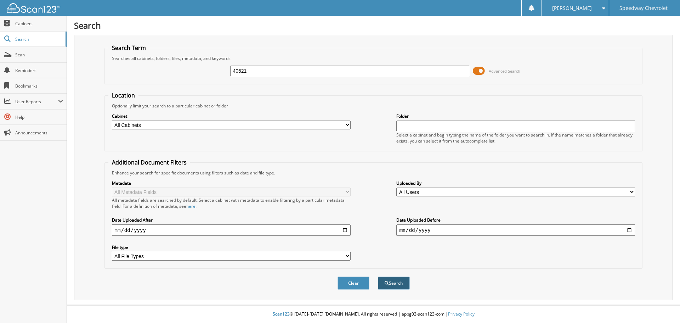 This screenshot has width=680, height=323. Describe the element at coordinates (516, 220) in the screenshot. I see `label: Date Uploaded Before` at that location.